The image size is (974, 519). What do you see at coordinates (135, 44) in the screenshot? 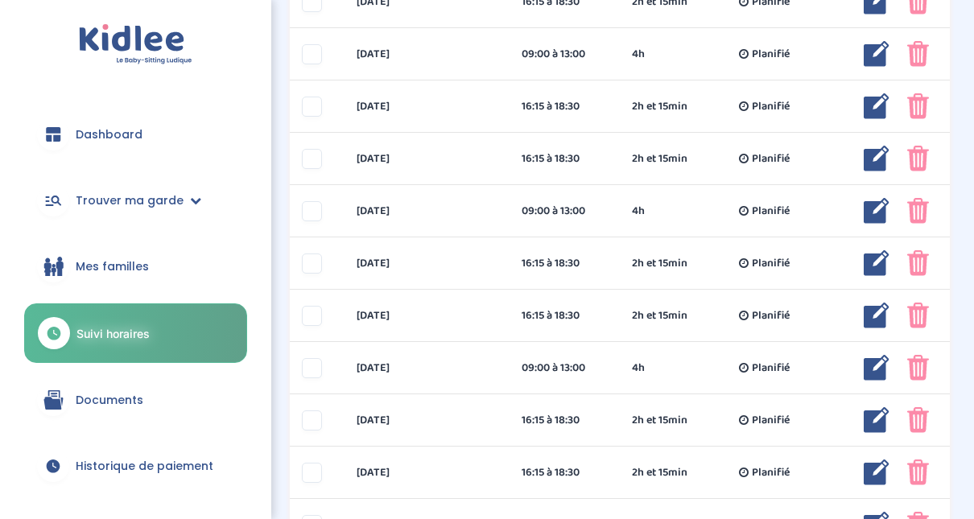
I see `img: logo.svg` at bounding box center [135, 44].